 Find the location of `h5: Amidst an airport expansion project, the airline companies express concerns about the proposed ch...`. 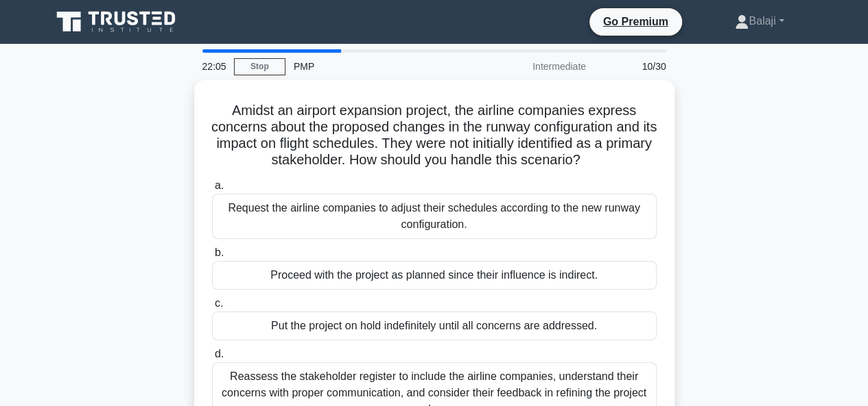

h5: Amidst an airport expansion project, the airline companies express concerns about the proposed ch... is located at coordinates (434, 136).